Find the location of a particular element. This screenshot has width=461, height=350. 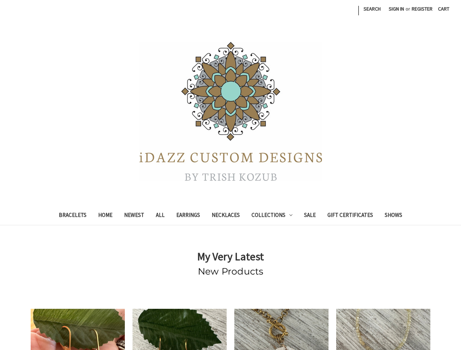

a: Bracelets is located at coordinates (73, 216).